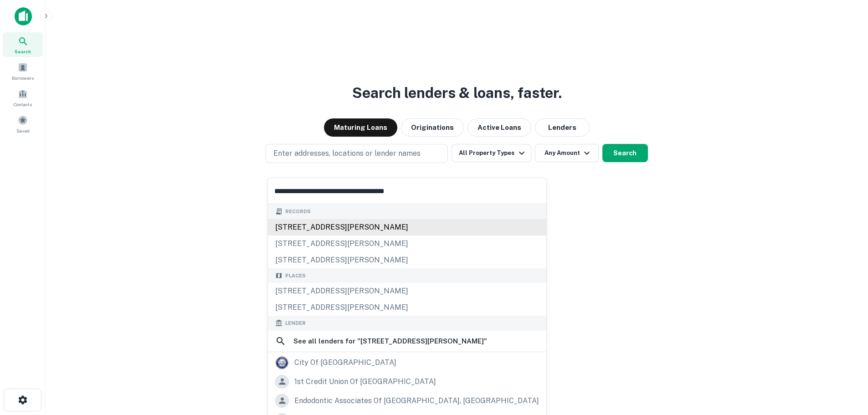 This screenshot has height=415, width=868. What do you see at coordinates (347, 154) in the screenshot?
I see `p: Enter addresses, locations or lender names` at bounding box center [347, 154].